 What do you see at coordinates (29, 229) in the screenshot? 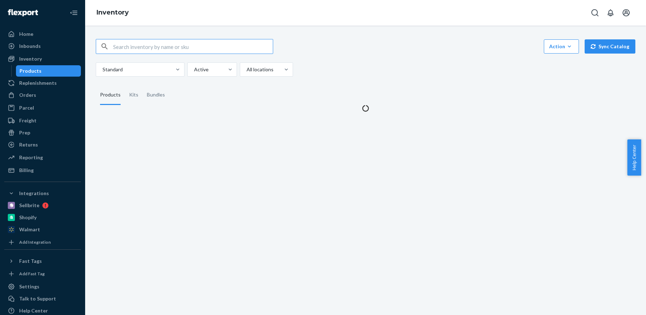
I see `div: Walmart` at bounding box center [29, 229].